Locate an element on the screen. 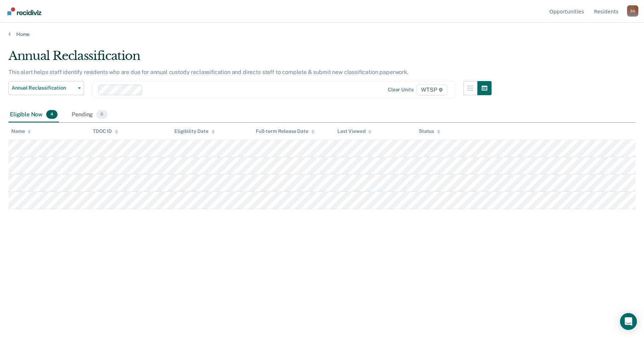  div: Eligibility Date is located at coordinates (194, 131).